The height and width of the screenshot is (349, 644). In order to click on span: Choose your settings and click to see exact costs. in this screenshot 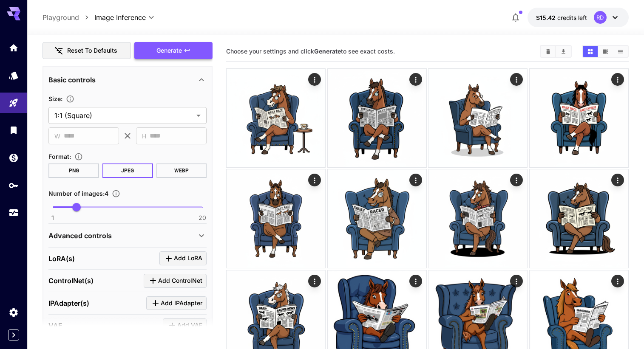, I will do `click(310, 51)`.